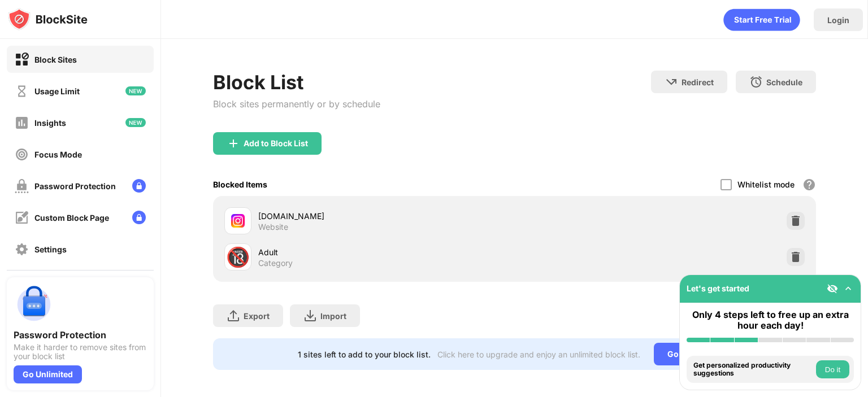 The width and height of the screenshot is (868, 397). I want to click on div: Import, so click(334, 316).